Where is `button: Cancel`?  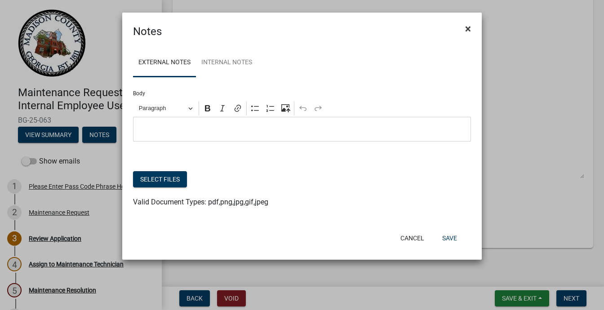 button: Cancel is located at coordinates (412, 238).